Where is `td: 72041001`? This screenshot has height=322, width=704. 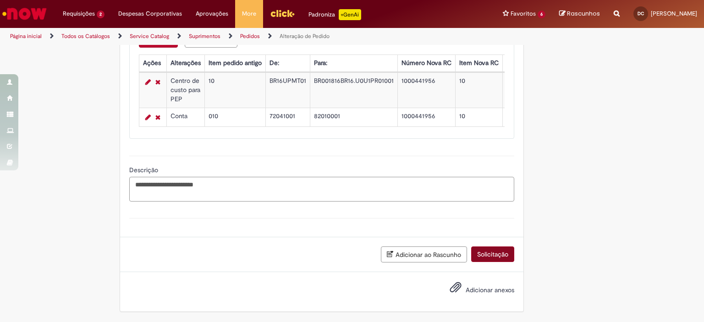
td: 72041001 is located at coordinates (287, 117).